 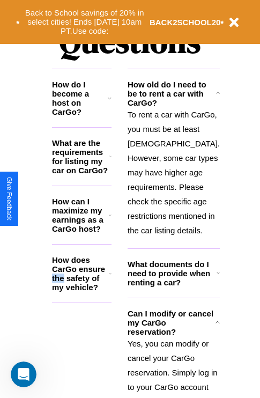 I want to click on h3: Can I modify or cancel my CarGo reservation?, so click(x=172, y=322).